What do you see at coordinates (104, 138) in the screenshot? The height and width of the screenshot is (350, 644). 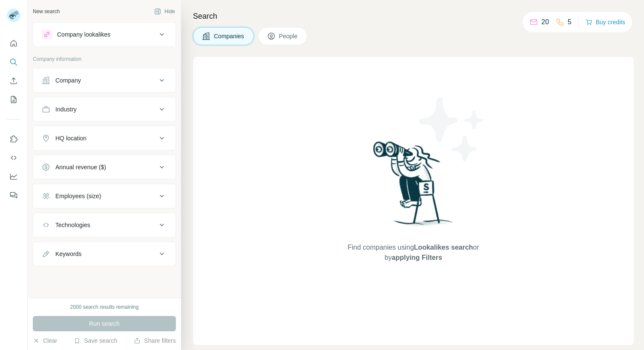 I see `button: HQ location` at bounding box center [104, 138].